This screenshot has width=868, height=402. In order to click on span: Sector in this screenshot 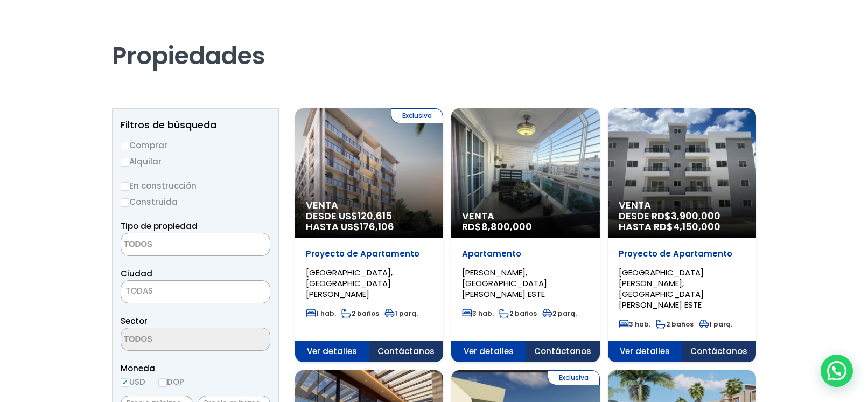, I will do `click(134, 321)`.